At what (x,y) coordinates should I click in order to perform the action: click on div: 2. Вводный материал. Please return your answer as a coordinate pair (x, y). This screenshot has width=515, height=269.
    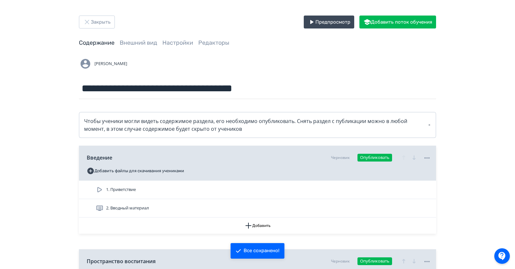
    Looking at the image, I should click on (258, 208).